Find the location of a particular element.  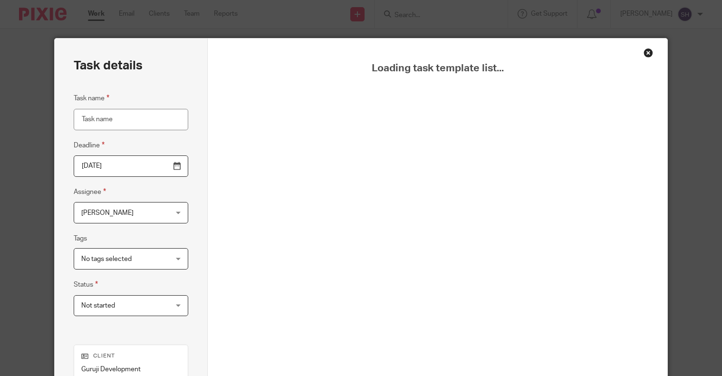

span: No tags selected is located at coordinates (106, 259).